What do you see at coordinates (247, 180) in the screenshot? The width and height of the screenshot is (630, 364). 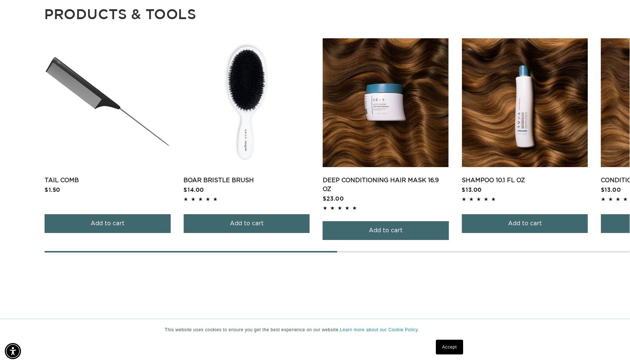 I see `a: Boar Bristle Brush` at bounding box center [247, 180].